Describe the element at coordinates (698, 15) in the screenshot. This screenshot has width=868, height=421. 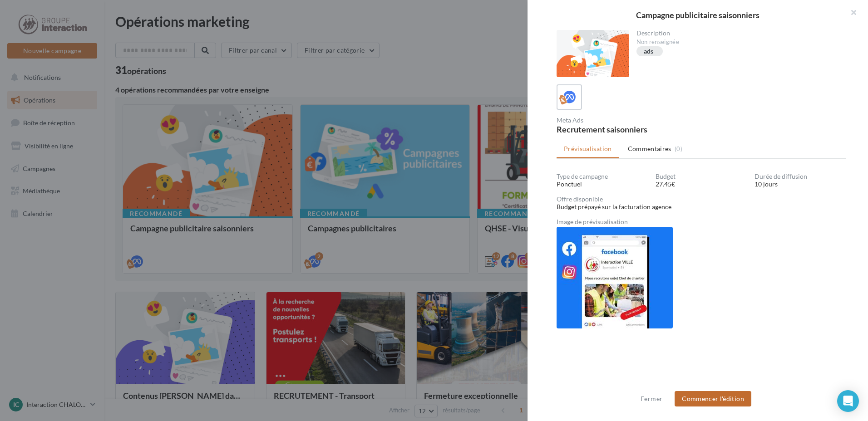
I see `div: Campagne publicitaire saisonniers` at that location.